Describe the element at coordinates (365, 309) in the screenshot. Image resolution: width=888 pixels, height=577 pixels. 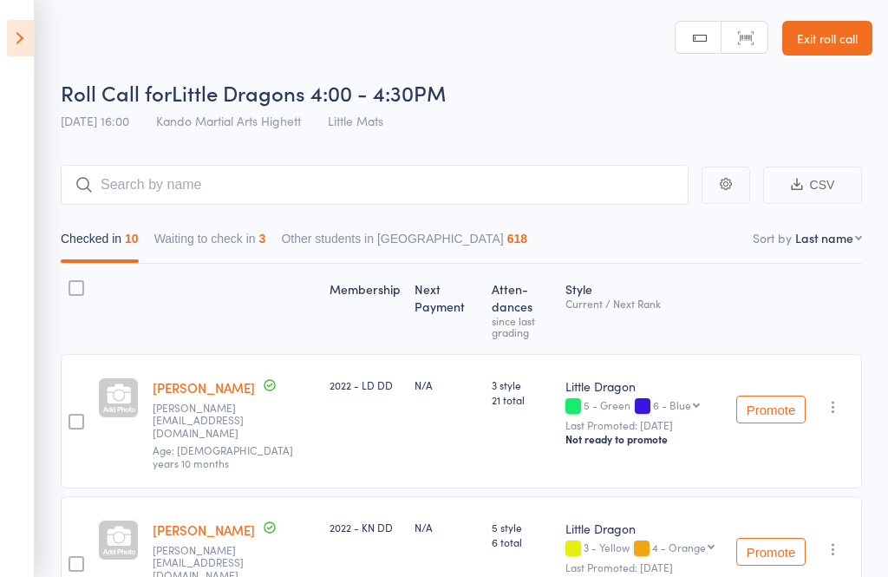
I see `div: Membership` at that location.